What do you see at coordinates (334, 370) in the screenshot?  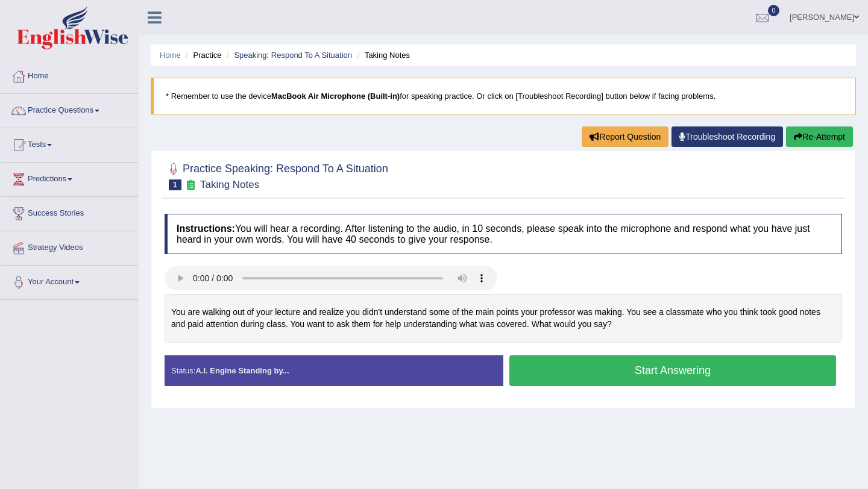 I see `div: Status:` at bounding box center [334, 370].